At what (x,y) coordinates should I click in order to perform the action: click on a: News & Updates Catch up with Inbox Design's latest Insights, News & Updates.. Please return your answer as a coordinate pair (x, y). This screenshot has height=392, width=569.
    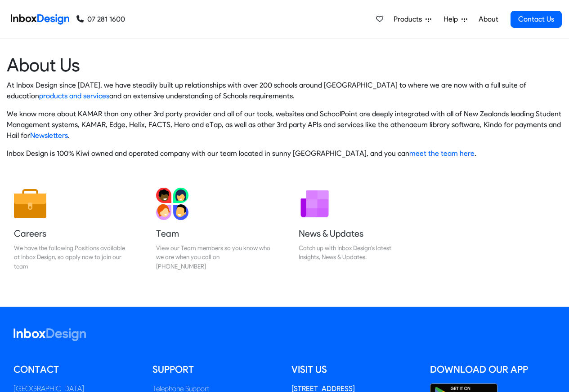
    Looking at the image, I should click on (355, 229).